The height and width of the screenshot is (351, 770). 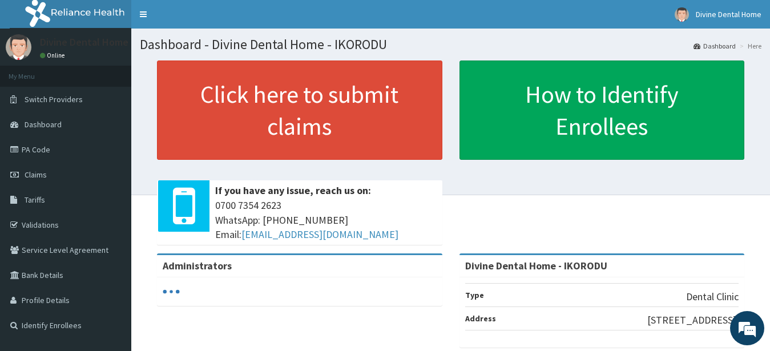 I want to click on span: Tariffs, so click(x=35, y=200).